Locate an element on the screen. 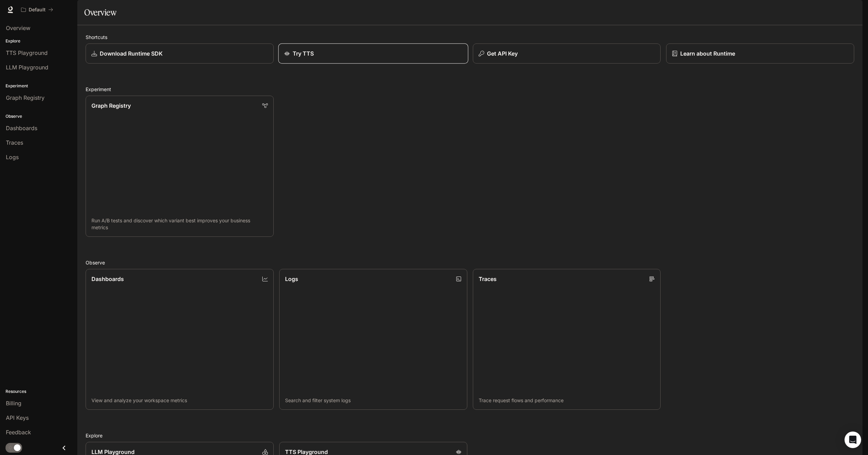 The height and width of the screenshot is (455, 868). a: Learn about Runtime is located at coordinates (760, 53).